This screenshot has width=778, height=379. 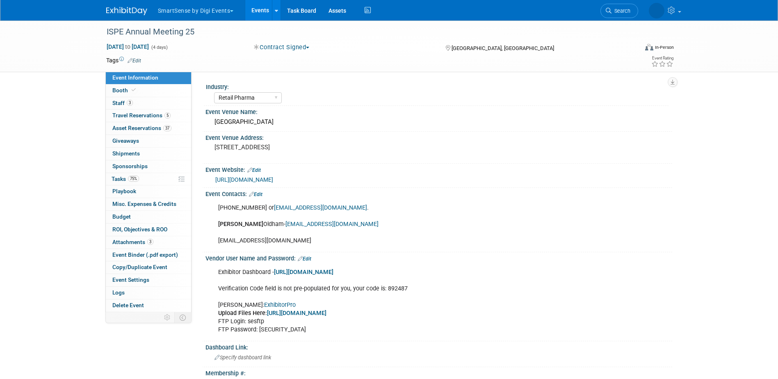 I want to click on span: (4 days), so click(x=159, y=47).